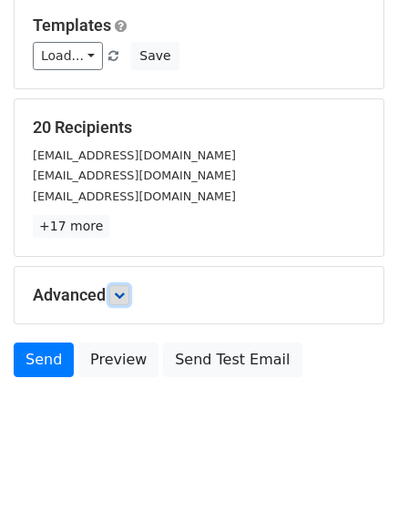 Image resolution: width=398 pixels, height=532 pixels. What do you see at coordinates (232, 360) in the screenshot?
I see `a: Send Test Email` at bounding box center [232, 360].